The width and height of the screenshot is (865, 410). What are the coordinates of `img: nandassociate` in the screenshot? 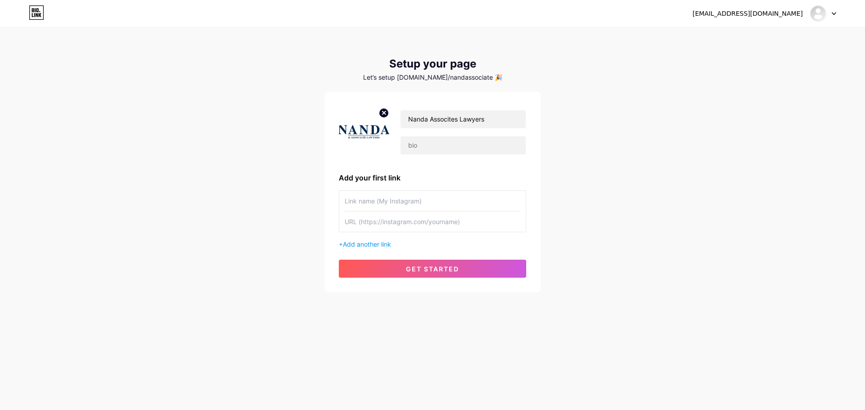 It's located at (818, 14).